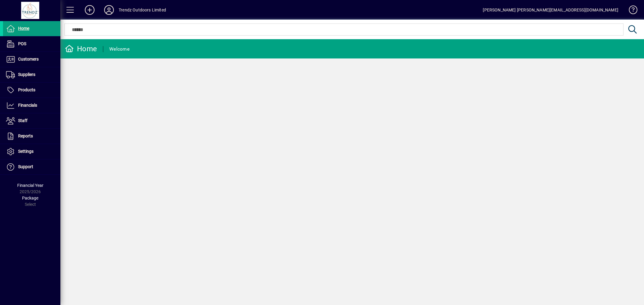 The width and height of the screenshot is (644, 305). Describe the element at coordinates (81, 49) in the screenshot. I see `div: Home` at that location.